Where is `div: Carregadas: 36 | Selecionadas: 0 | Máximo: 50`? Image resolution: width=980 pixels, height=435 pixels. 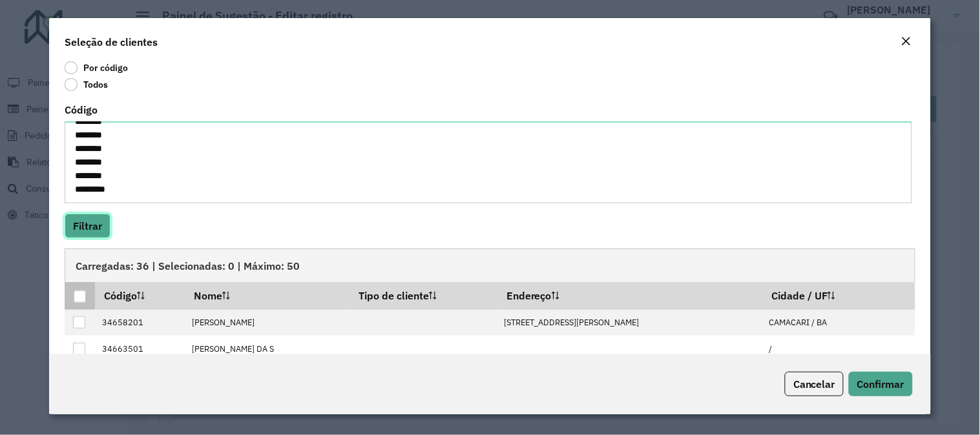 div: Carregadas: 36 | Selecionadas: 0 | Máximo: 50 is located at coordinates (489, 266).